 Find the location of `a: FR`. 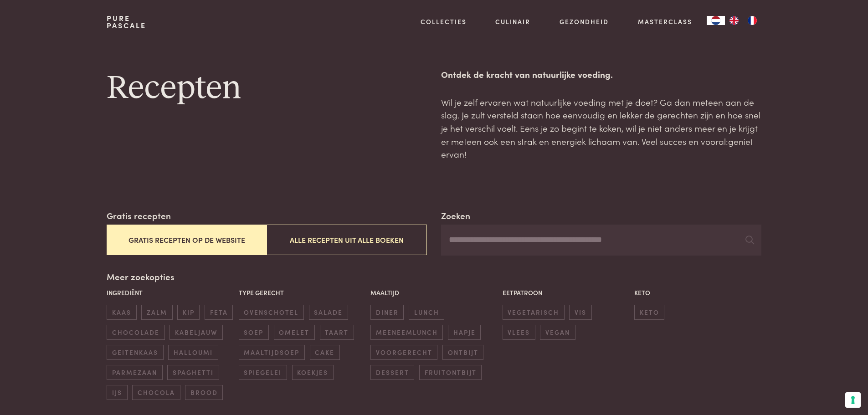

a: FR is located at coordinates (752, 20).